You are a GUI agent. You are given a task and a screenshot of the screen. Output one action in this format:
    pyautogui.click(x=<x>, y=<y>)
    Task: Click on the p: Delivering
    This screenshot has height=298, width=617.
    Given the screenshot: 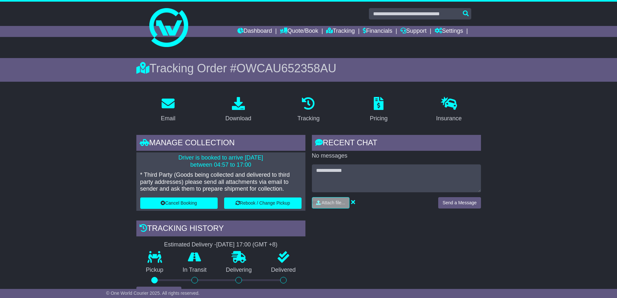 What is the action you would take?
    pyautogui.click(x=239, y=270)
    